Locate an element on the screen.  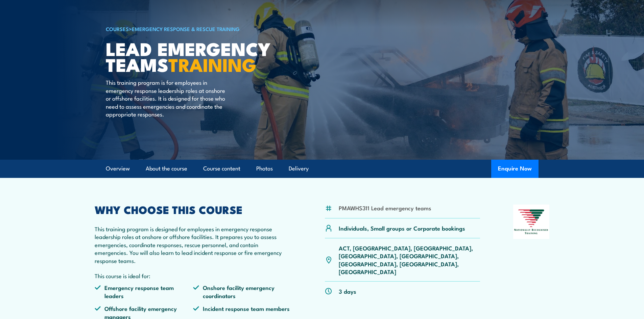
p: This course is ideal for: is located at coordinates (193, 276).